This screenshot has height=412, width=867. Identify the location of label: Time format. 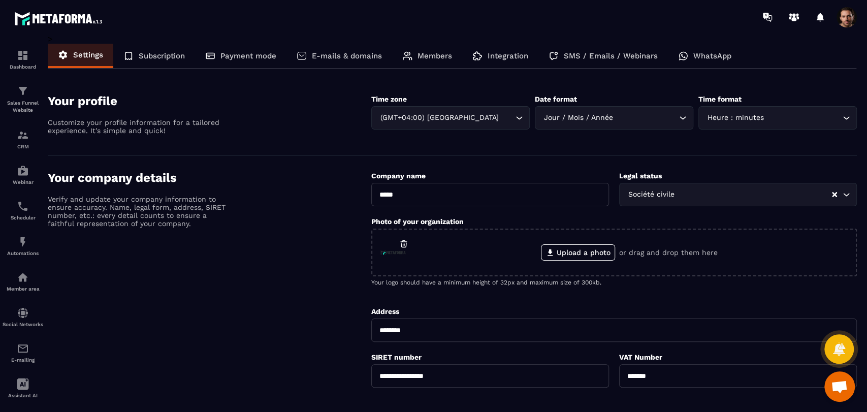
(719, 99).